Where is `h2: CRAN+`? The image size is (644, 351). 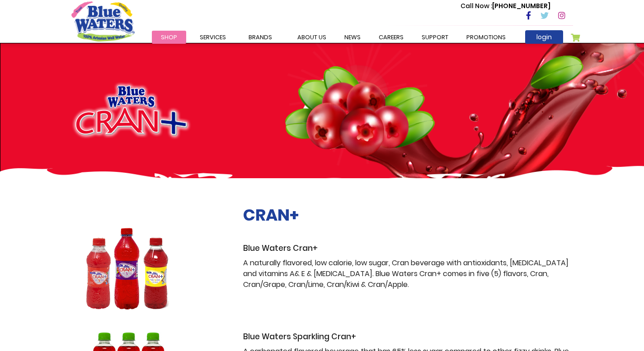
h2: CRAN+ is located at coordinates (408, 215).